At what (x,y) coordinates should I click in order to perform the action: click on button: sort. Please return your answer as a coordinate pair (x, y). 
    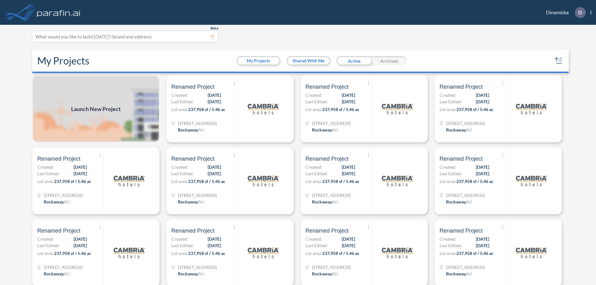
    Looking at the image, I should click on (559, 61).